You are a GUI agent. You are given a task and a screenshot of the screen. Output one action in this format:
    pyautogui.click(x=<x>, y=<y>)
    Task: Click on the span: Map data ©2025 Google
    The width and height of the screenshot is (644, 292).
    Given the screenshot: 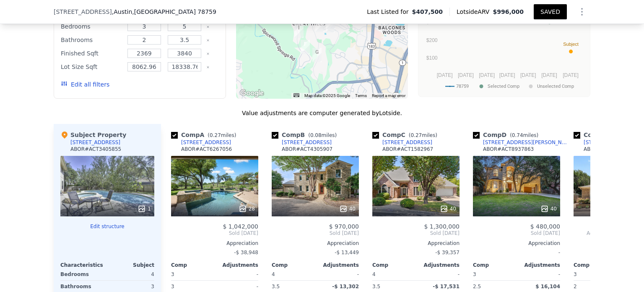 What is the action you would take?
    pyautogui.click(x=327, y=95)
    